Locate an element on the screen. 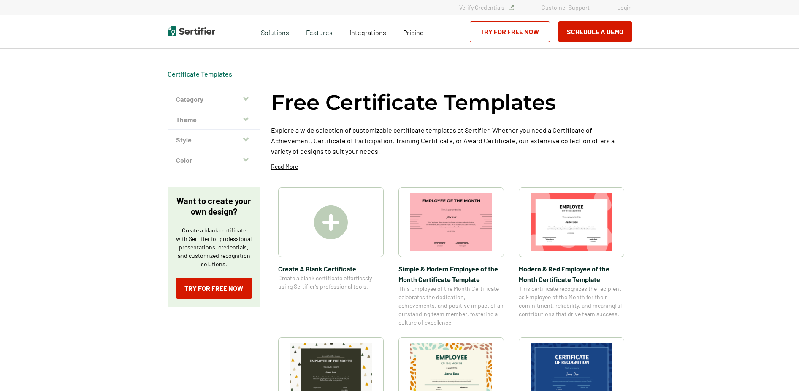  a: Verify Credentials is located at coordinates (487, 7).